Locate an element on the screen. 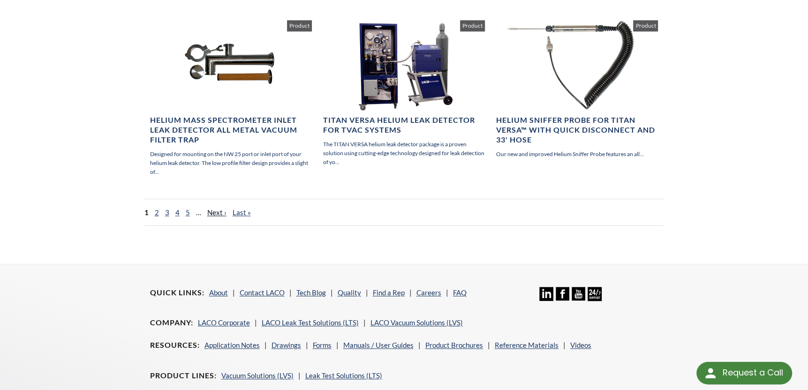 The image size is (808, 390). a: TITAN VERSA Helium Leak Detector for TVAC Systems The TITAN VERSA helium leak detector package is... is located at coordinates (404, 93).